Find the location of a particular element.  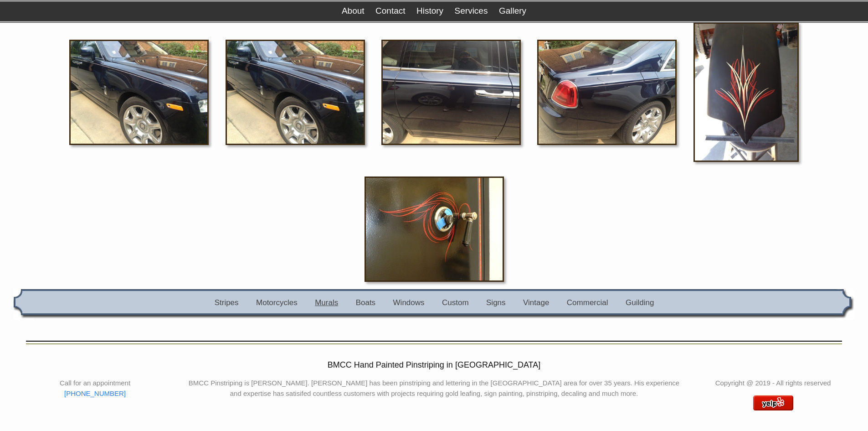

a: Motorcycles is located at coordinates (277, 302).